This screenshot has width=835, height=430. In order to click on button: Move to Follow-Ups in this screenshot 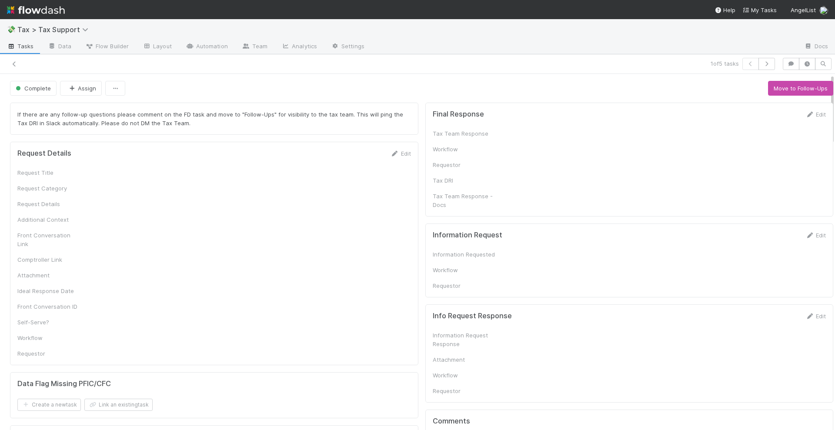, I will do `click(800, 88)`.